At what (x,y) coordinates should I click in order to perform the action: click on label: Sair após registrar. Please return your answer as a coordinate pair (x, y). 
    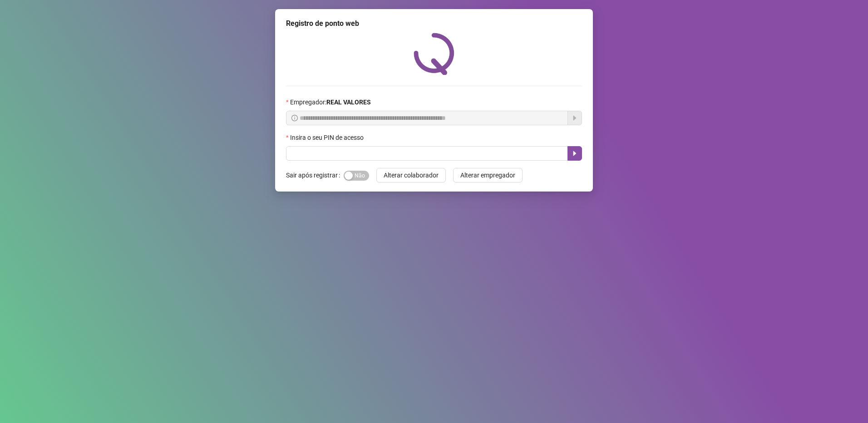
    Looking at the image, I should click on (315, 176).